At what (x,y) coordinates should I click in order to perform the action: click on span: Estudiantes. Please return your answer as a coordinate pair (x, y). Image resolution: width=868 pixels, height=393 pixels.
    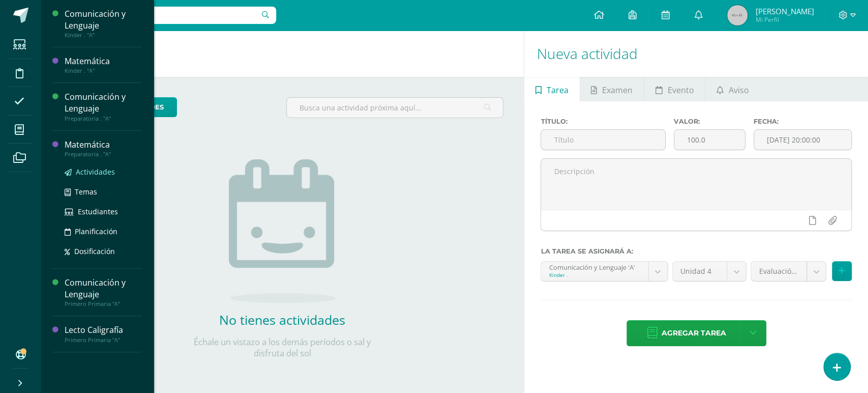
    Looking at the image, I should click on (98, 212).